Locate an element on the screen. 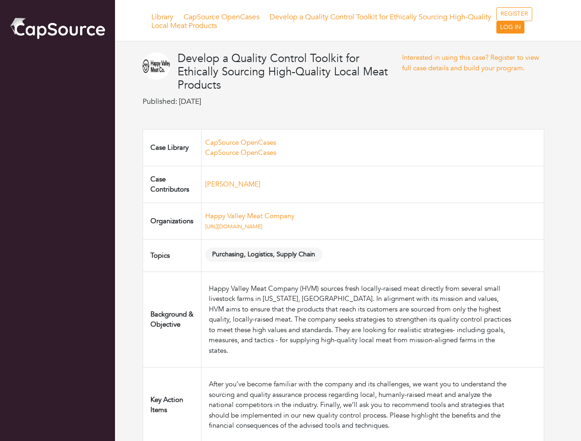 This screenshot has height=441, width=581. td: Organizations is located at coordinates (172, 221).